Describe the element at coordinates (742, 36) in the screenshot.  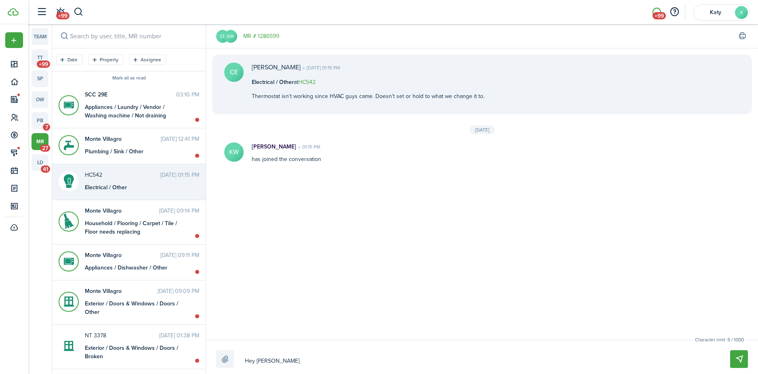
I see `button: Print` at that location.